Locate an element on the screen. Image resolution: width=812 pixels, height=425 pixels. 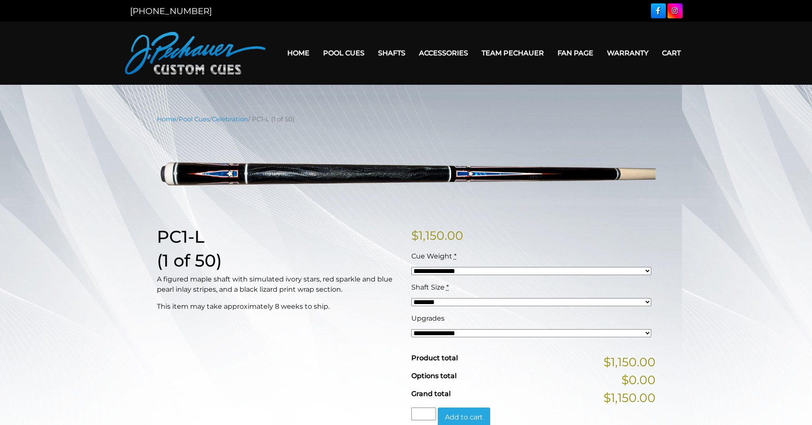
a: Fan Page is located at coordinates (575, 53).